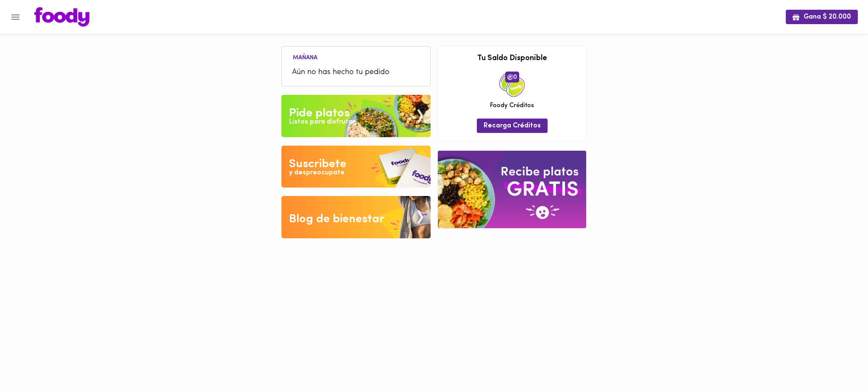 Image resolution: width=868 pixels, height=392 pixels. Describe the element at coordinates (510, 77) in the screenshot. I see `img: foody-creditos.png` at that location.